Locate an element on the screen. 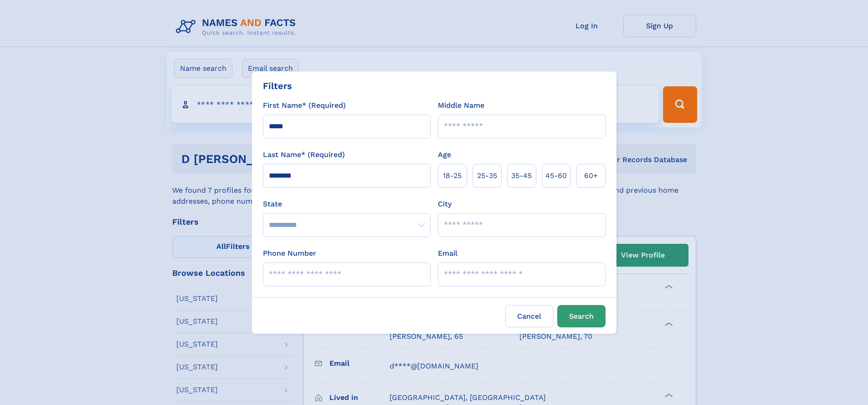 This screenshot has height=405, width=868. button: Search is located at coordinates (581, 315).